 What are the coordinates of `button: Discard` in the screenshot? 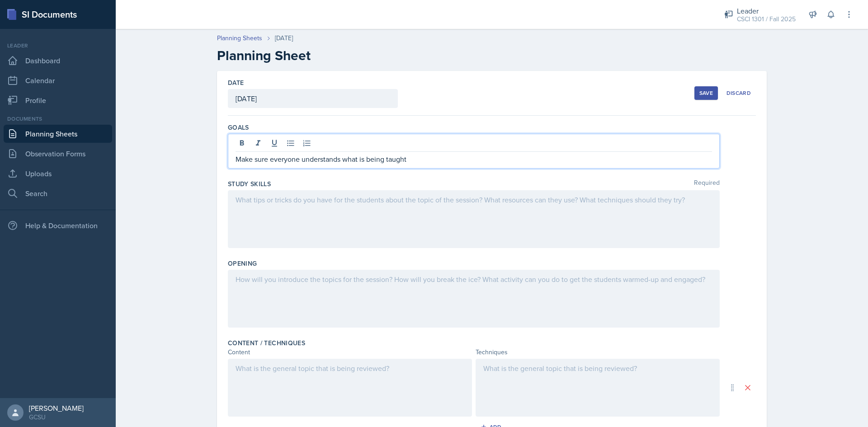 It's located at (739, 93).